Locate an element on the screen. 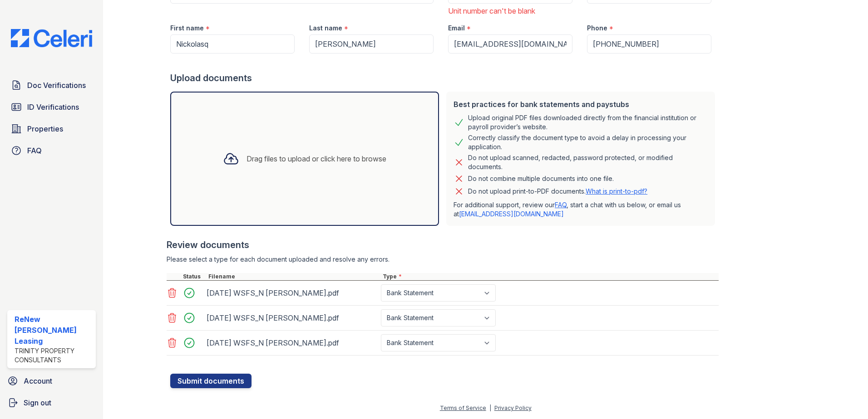 This screenshot has width=868, height=419. a: Sign out is located at coordinates (51, 403).